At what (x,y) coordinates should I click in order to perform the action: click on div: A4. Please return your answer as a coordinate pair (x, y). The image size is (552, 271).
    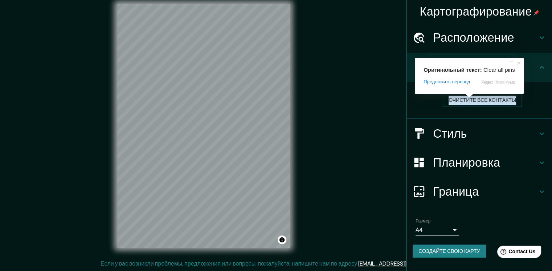
    Looking at the image, I should click on (437, 230).